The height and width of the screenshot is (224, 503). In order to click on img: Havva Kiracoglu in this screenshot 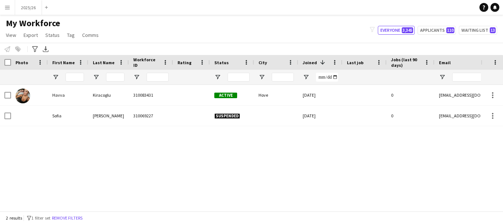, I will do `click(23, 96)`.